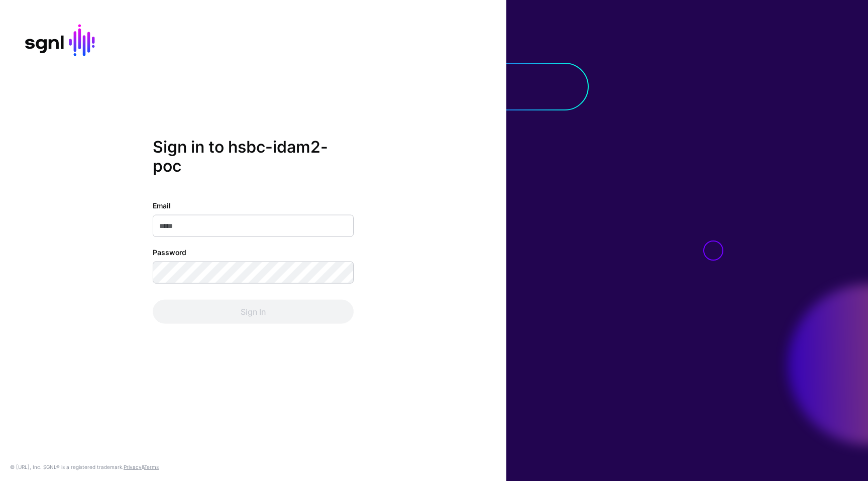 The image size is (868, 481). What do you see at coordinates (253, 156) in the screenshot?
I see `h2: Sign in to hsbc-idam2-poc` at bounding box center [253, 156].